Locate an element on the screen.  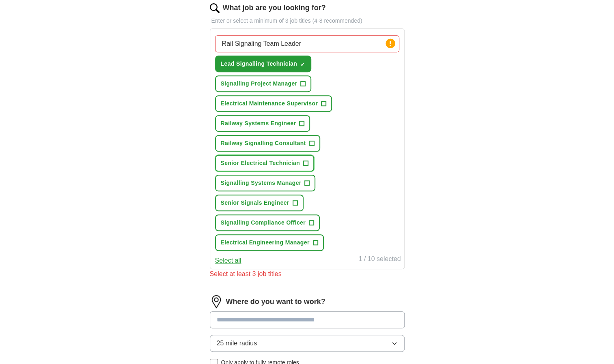
button: Lead Signalling Technician✓ is located at coordinates (263, 63).